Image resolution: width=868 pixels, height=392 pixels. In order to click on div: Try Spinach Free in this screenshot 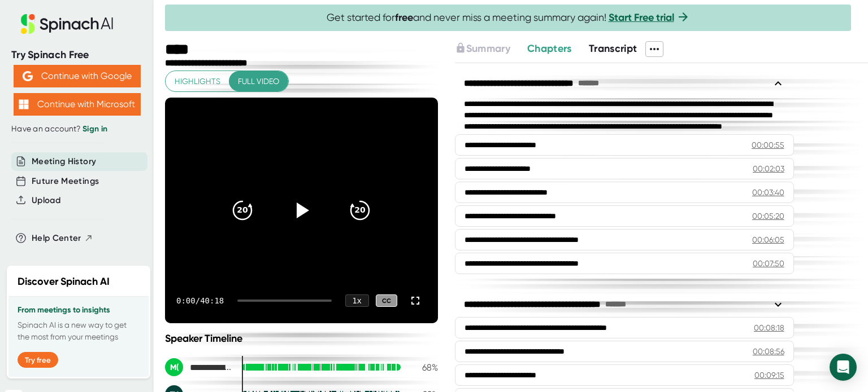, I will do `click(77, 55)`.